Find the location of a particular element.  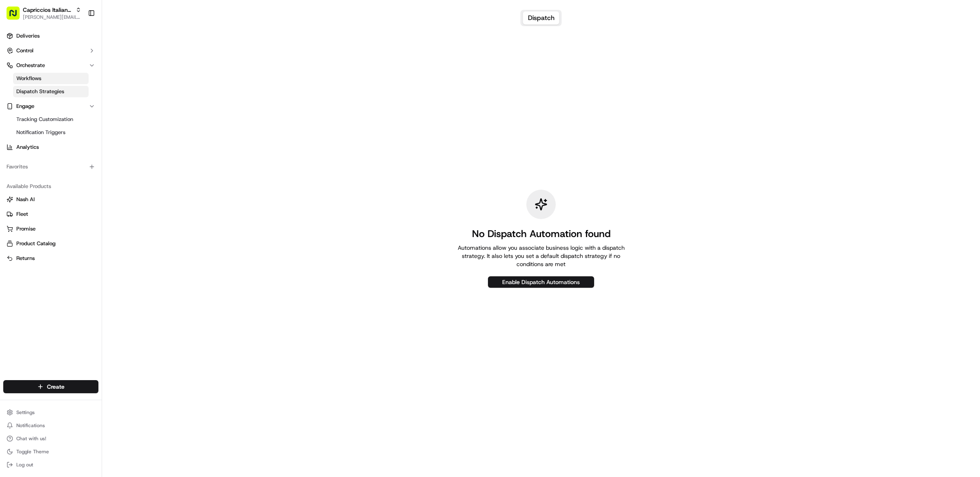

a: 📗Knowledge Base is located at coordinates (35, 123).